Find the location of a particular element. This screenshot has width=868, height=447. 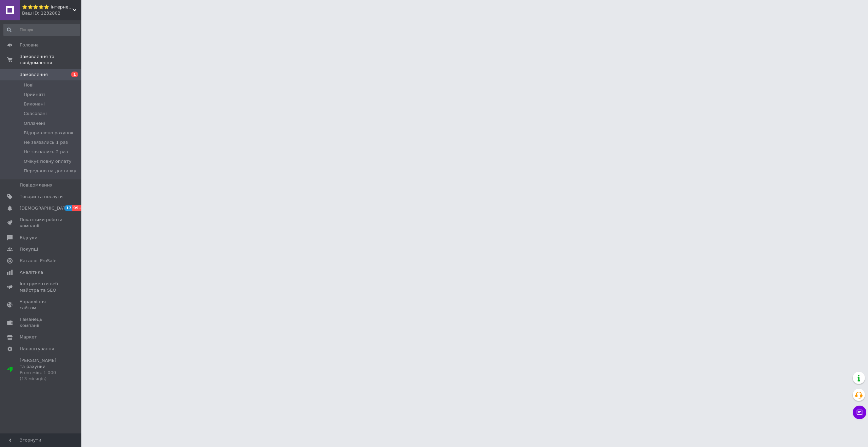

span: Передано на доставку is located at coordinates (50, 171).